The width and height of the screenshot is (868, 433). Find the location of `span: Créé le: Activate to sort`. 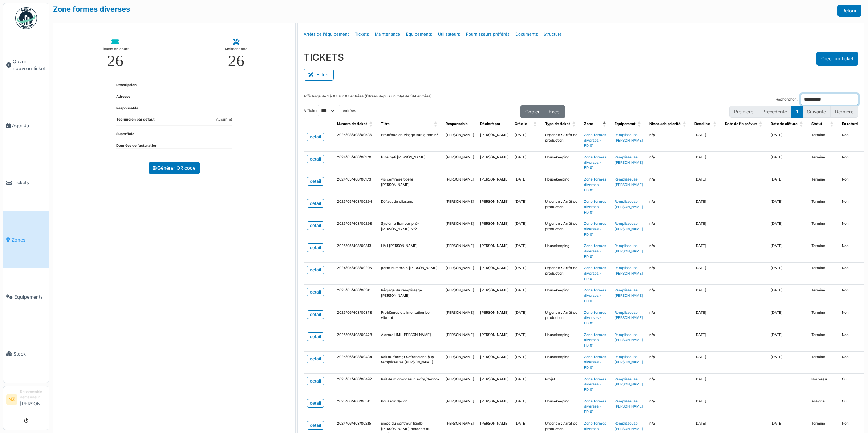

span: Créé le: Activate to sort is located at coordinates (536, 124).